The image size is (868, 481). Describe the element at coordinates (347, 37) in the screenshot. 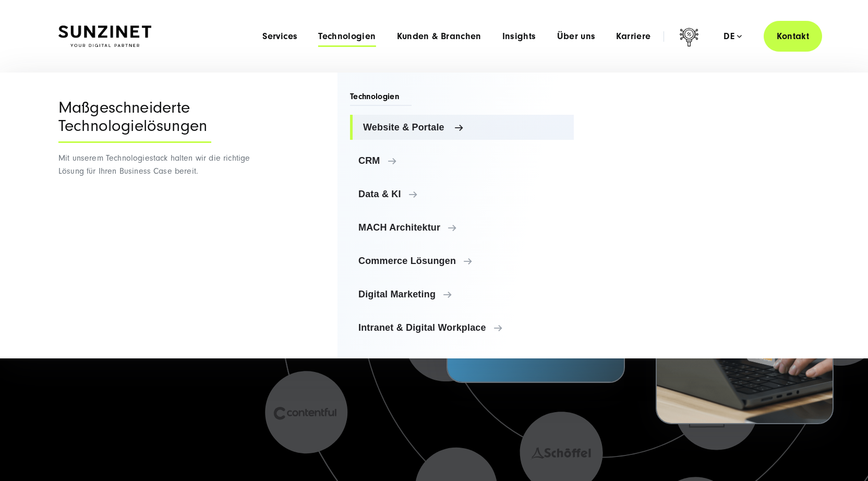

I see `a: Technologien` at that location.